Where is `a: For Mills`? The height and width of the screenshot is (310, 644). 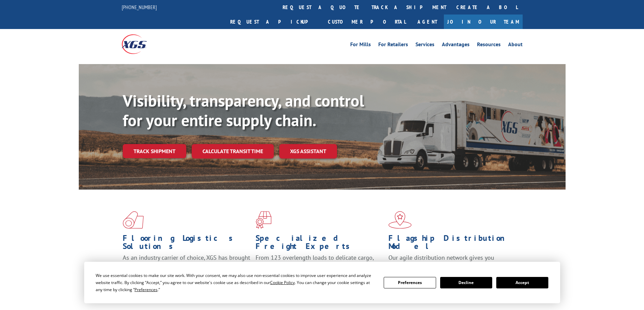
a: For Mills is located at coordinates (360, 46).